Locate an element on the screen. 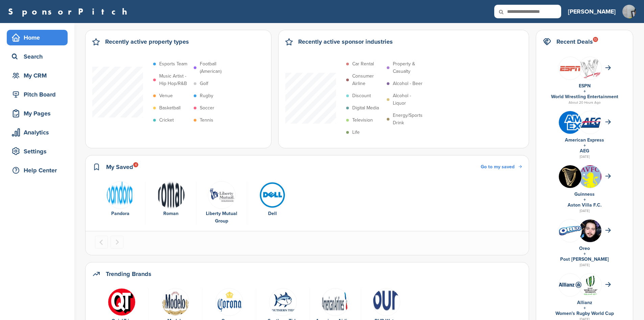 The width and height of the screenshot is (644, 320). a: World Wrestling Entertainment is located at coordinates (585, 97).